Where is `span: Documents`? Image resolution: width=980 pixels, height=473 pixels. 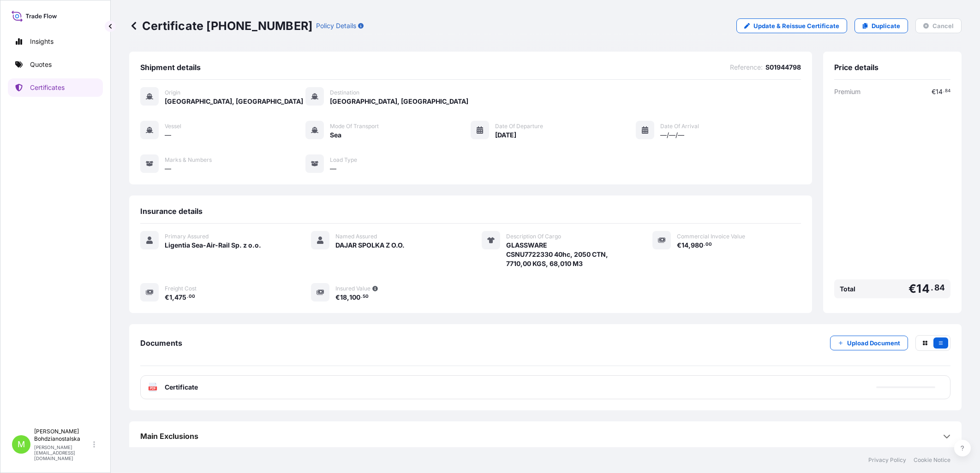
span: Documents is located at coordinates (161, 343).